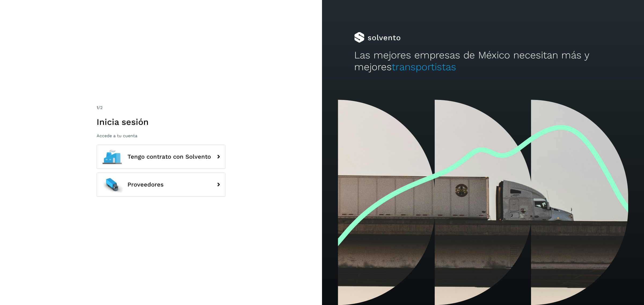  Describe the element at coordinates (97, 108) in the screenshot. I see `span: 1` at that location.